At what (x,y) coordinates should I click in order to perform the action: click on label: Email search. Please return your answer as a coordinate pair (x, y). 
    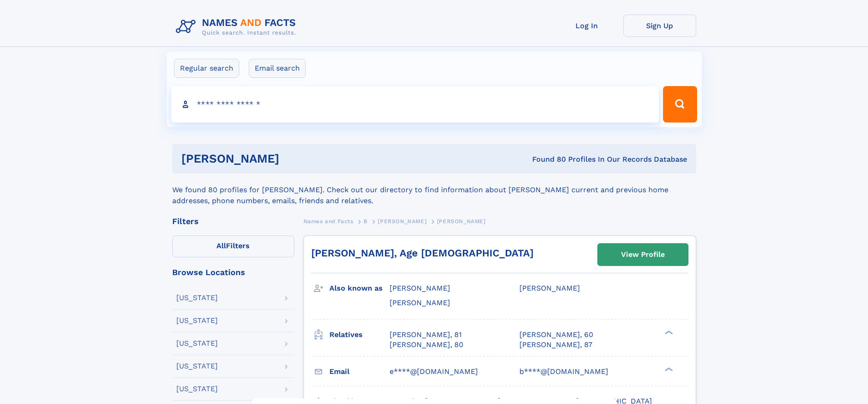
    Looking at the image, I should click on (277, 68).